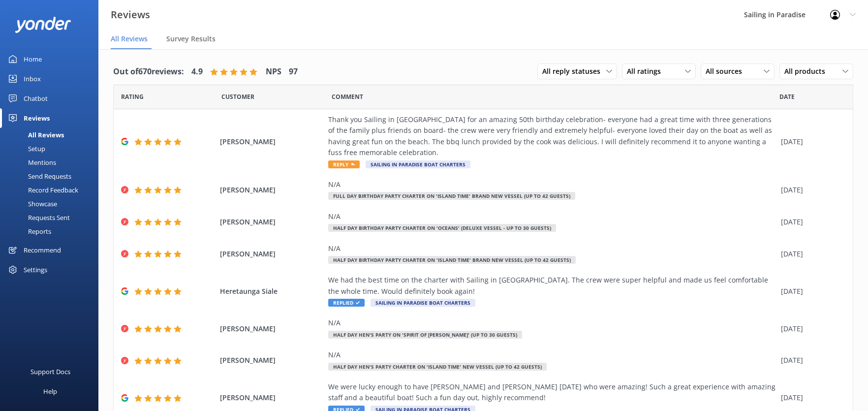 This screenshot has height=411, width=868. What do you see at coordinates (52, 231) in the screenshot?
I see `a: Reports` at bounding box center [52, 231].